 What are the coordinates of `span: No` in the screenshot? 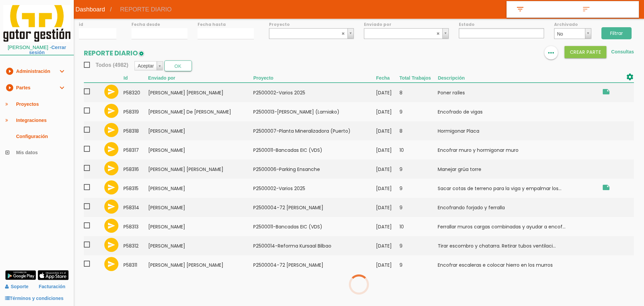 It's located at (571, 34).